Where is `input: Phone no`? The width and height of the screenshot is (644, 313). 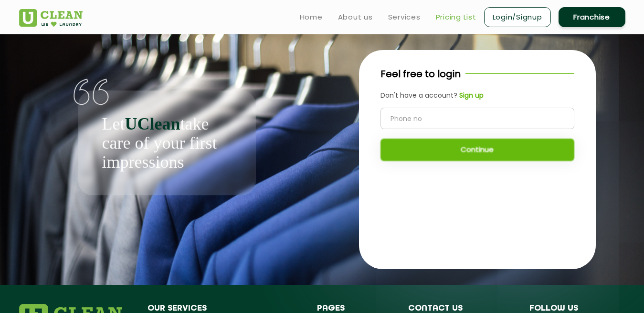 input: Phone no is located at coordinates (477, 119).